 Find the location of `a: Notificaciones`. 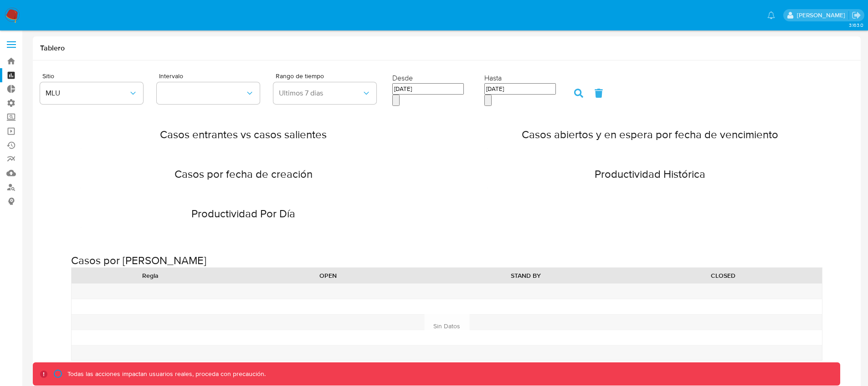

a: Notificaciones is located at coordinates (771, 15).